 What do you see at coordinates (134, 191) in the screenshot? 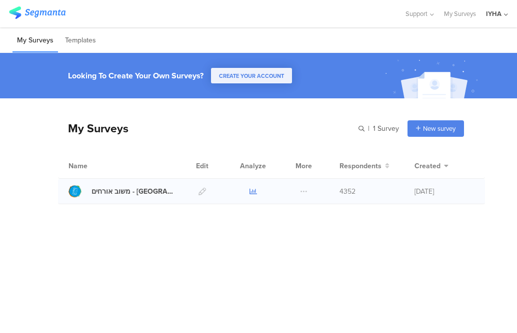
I see `div: משוב אורחים - בית שאן` at bounding box center [134, 191].